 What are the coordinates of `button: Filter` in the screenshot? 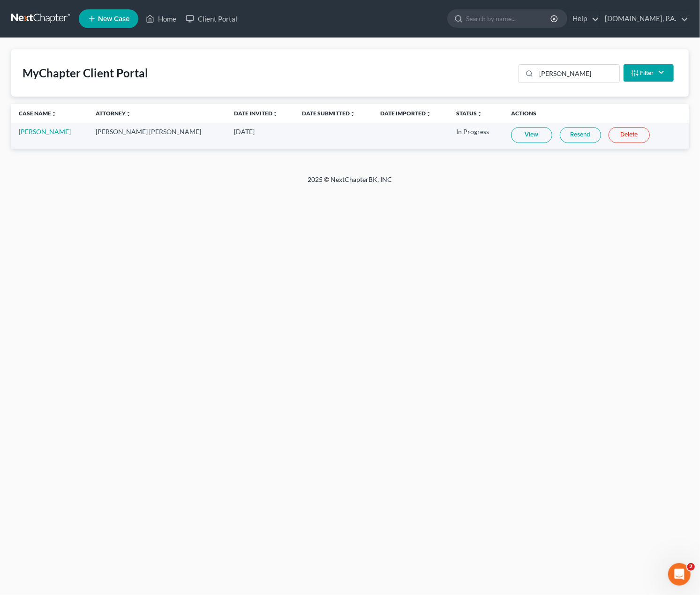 It's located at (649, 73).